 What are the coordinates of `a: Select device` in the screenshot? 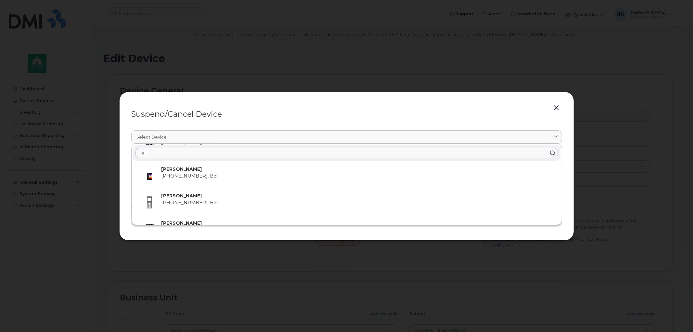 It's located at (346, 137).